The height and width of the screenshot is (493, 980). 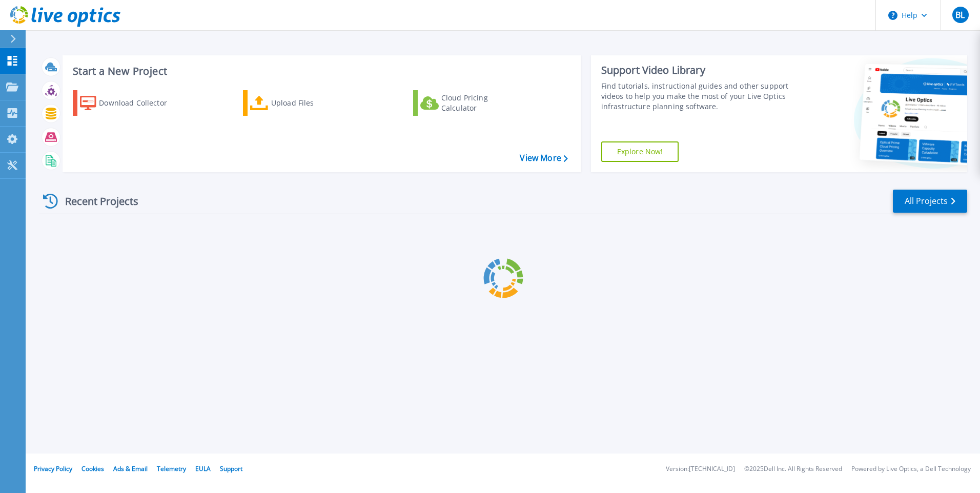 I want to click on a: Cookies, so click(x=93, y=468).